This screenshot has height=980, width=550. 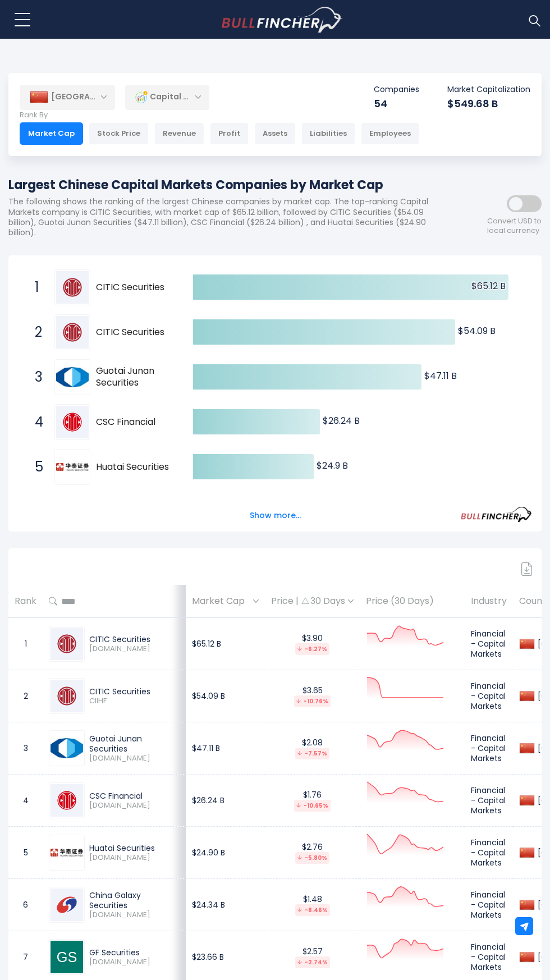 What do you see at coordinates (489, 89) in the screenshot?
I see `p: Market Capitalization` at bounding box center [489, 89].